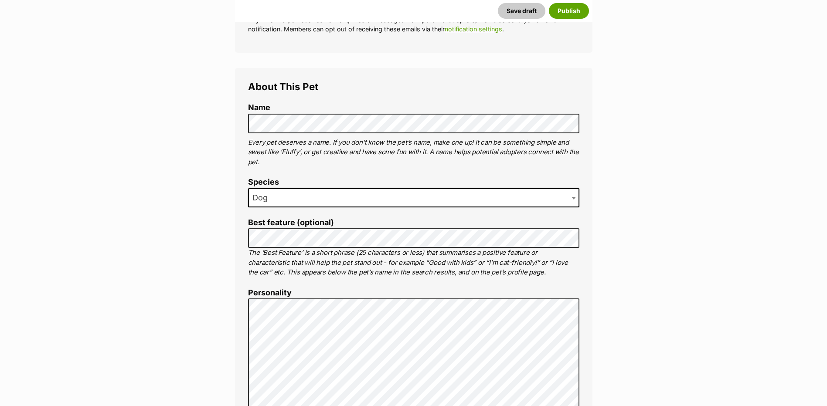 Image resolution: width=827 pixels, height=406 pixels. What do you see at coordinates (474, 29) in the screenshot?
I see `a: notification settings` at bounding box center [474, 29].